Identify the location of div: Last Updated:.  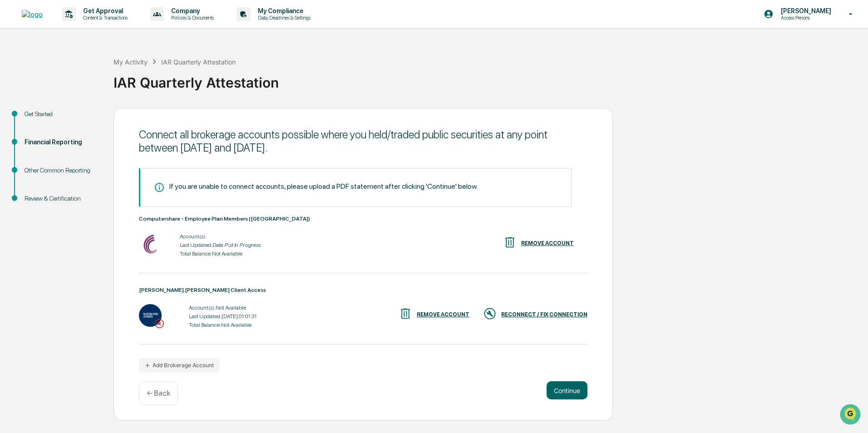
(220, 245).